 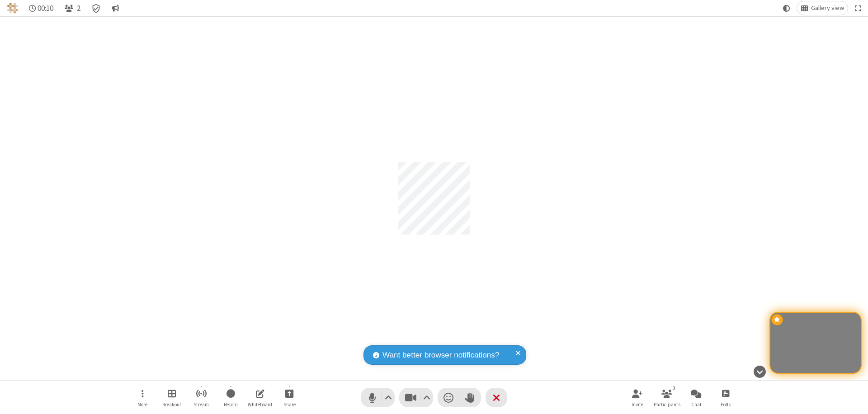 I want to click on button: Open chat, so click(x=696, y=397).